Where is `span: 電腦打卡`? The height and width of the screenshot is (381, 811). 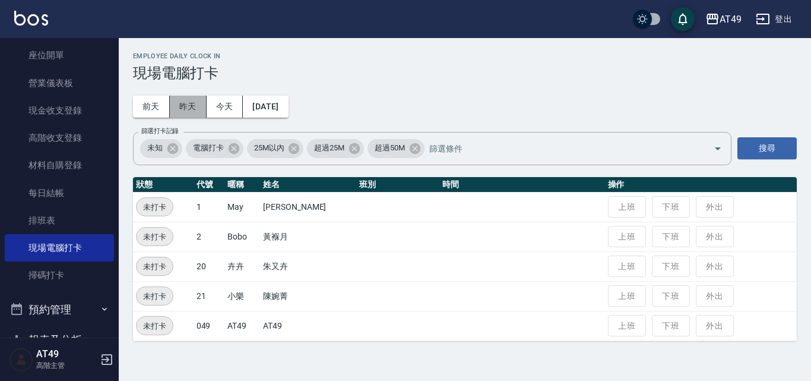 span: 電腦打卡 is located at coordinates (208, 148).